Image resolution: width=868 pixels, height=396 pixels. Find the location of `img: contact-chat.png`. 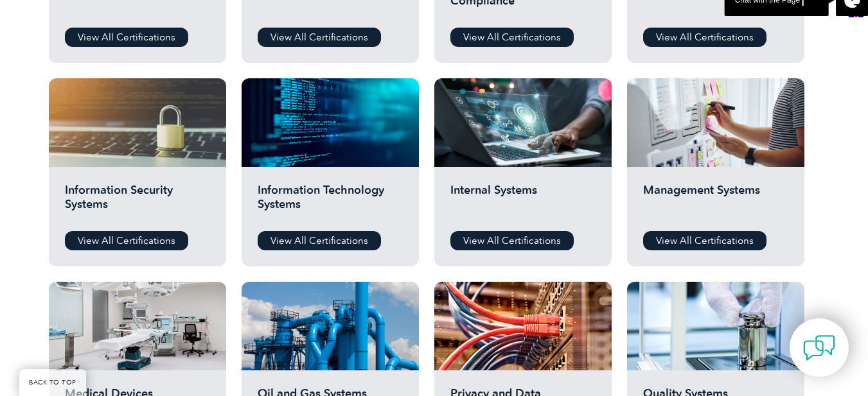

img: contact-chat.png is located at coordinates (820, 348).